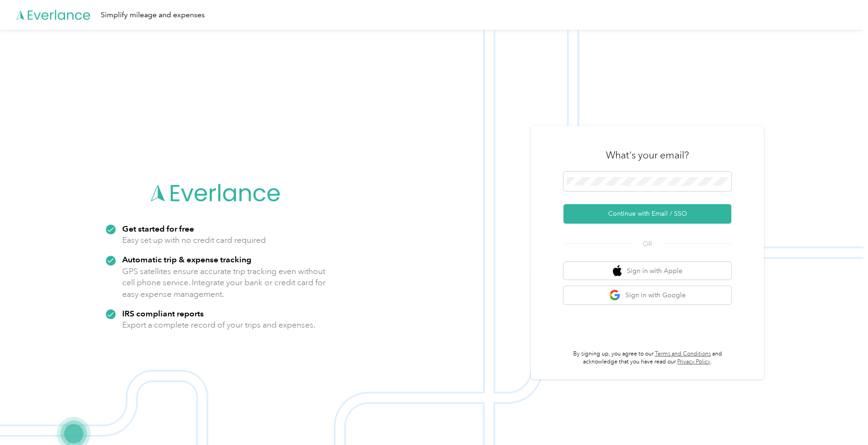 The image size is (868, 445). Describe the element at coordinates (158, 228) in the screenshot. I see `strong: Get started for free` at that location.